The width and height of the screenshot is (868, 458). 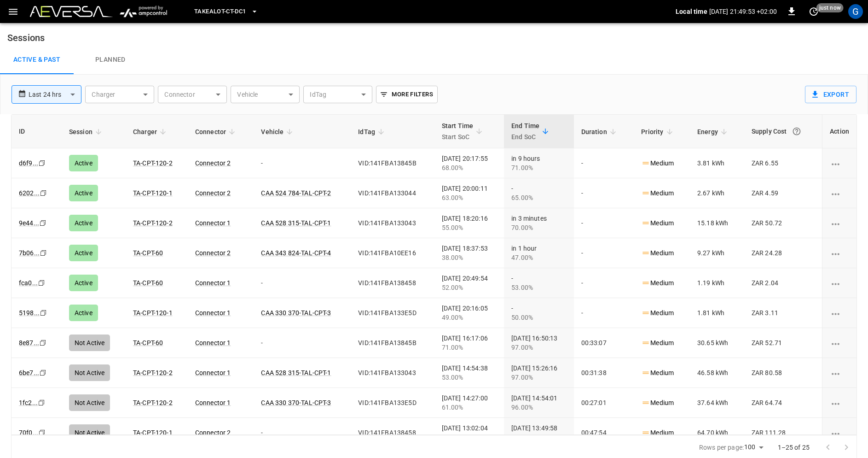 What do you see at coordinates (783, 283) in the screenshot?
I see `td: ZAR 2.04` at bounding box center [783, 283].